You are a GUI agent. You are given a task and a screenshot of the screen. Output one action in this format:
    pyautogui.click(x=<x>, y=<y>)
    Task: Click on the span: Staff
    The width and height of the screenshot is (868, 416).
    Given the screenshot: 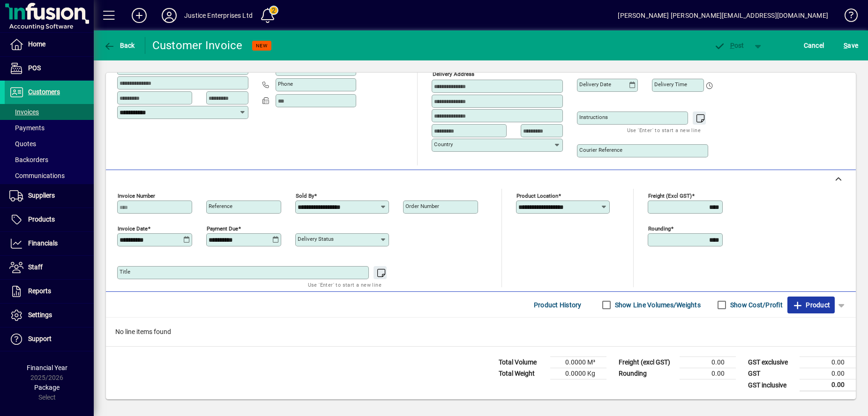 What is the action you would take?
    pyautogui.click(x=35, y=267)
    